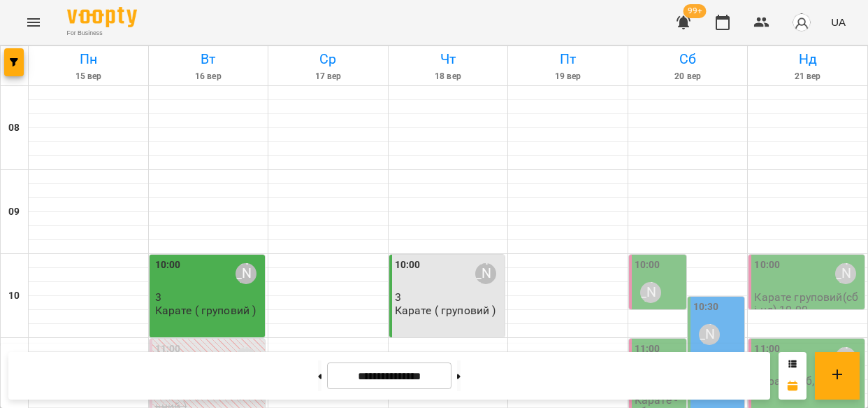 This screenshot has width=868, height=408. Describe the element at coordinates (706, 307) in the screenshot. I see `label: 10:30` at that location.